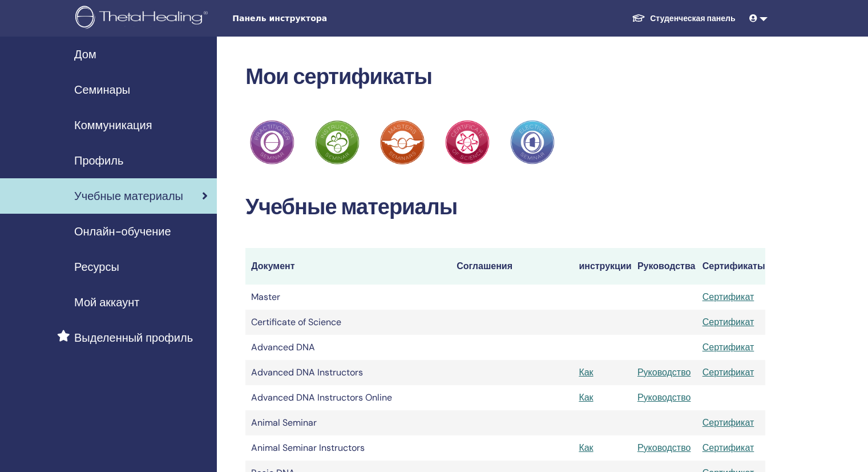 The height and width of the screenshot is (472, 868). I want to click on th: Сертификаты, so click(731, 266).